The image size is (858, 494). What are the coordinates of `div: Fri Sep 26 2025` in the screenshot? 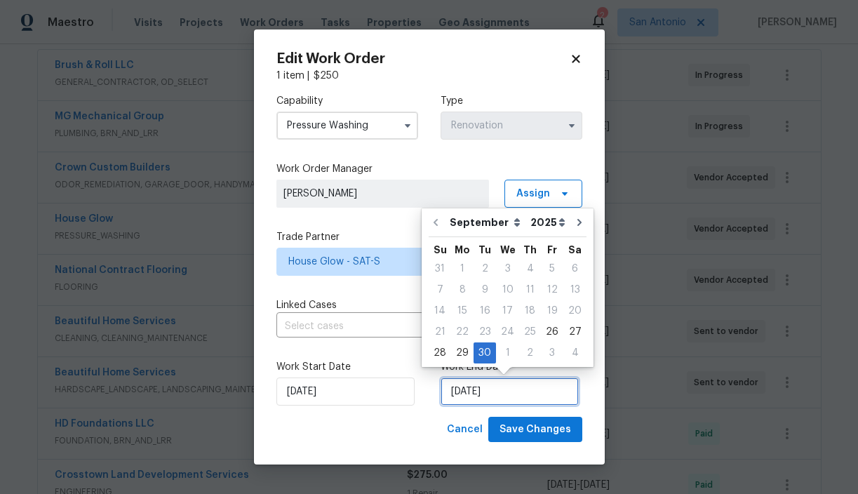 It's located at (552, 332).